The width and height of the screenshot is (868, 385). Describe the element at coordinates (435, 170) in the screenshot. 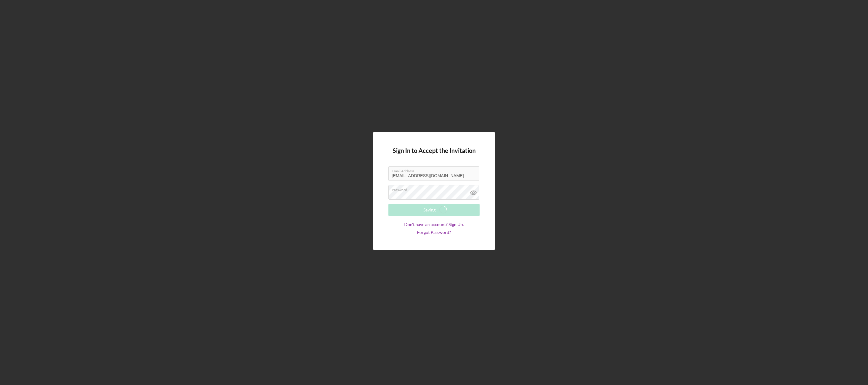

I see `label: Email Address` at that location.